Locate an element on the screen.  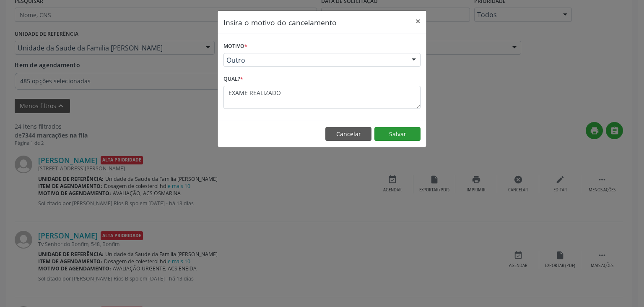
label: Qual? is located at coordinates (233, 79).